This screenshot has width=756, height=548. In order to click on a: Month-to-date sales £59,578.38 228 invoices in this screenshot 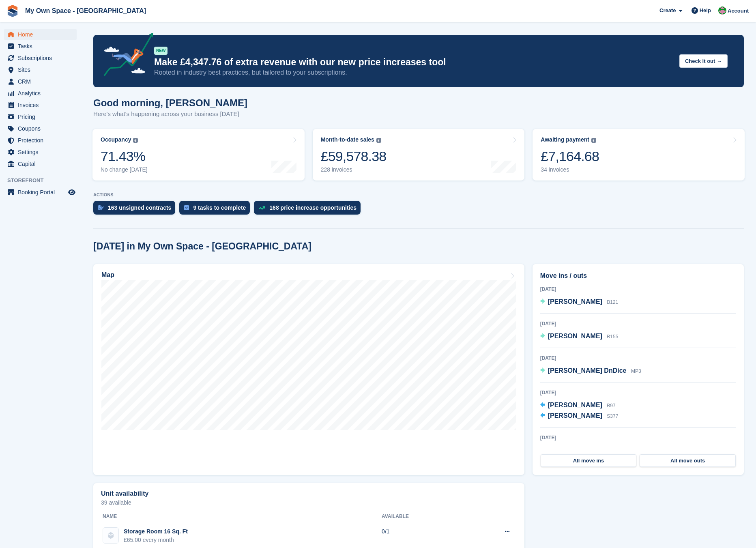, I will do `click(419, 154)`.